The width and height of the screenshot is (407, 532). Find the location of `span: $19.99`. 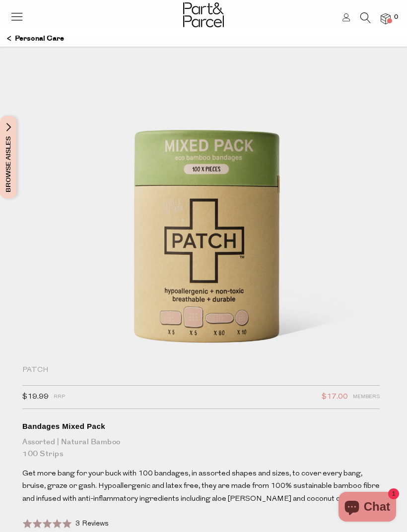

span: $19.99 is located at coordinates (36, 397).